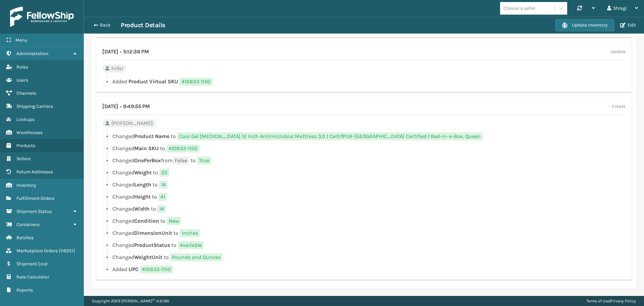 Image resolution: width=644 pixels, height=306 pixels. What do you see at coordinates (152, 136) in the screenshot?
I see `span: Product Name` at bounding box center [152, 136].